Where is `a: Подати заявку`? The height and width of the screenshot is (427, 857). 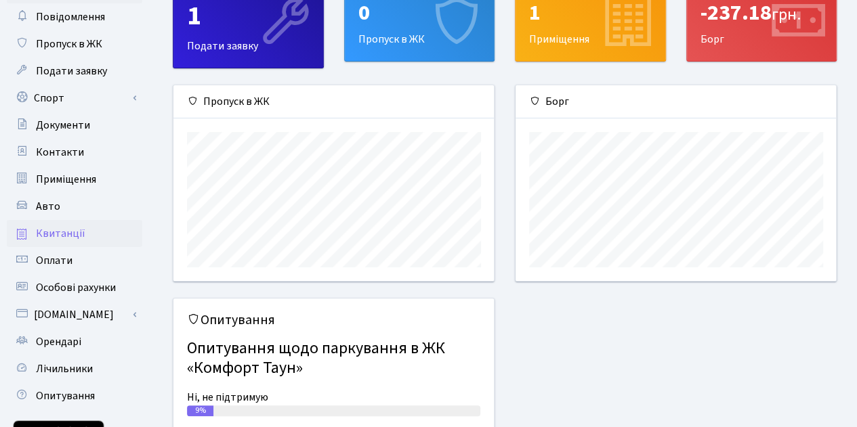 a: Подати заявку is located at coordinates (74, 71).